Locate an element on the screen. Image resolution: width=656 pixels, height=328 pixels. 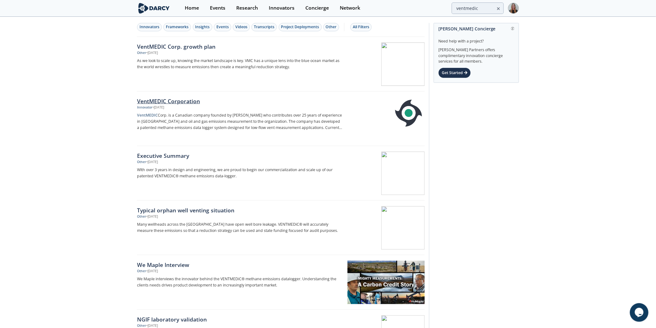
button: All Filters is located at coordinates (361, 27).